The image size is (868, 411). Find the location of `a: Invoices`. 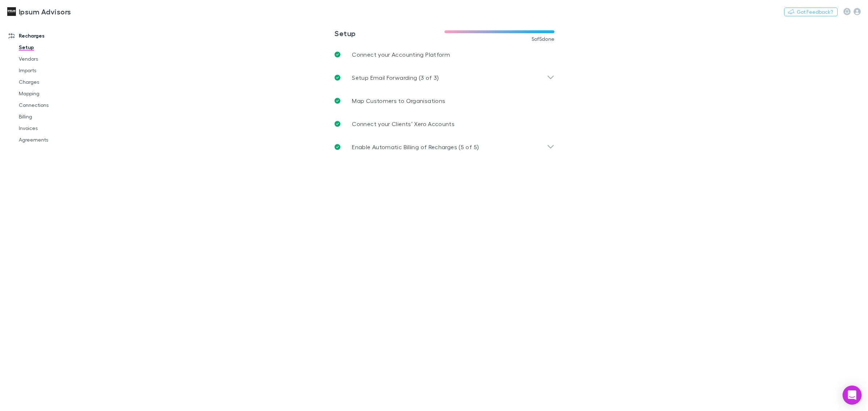

a: Invoices is located at coordinates (57, 128).